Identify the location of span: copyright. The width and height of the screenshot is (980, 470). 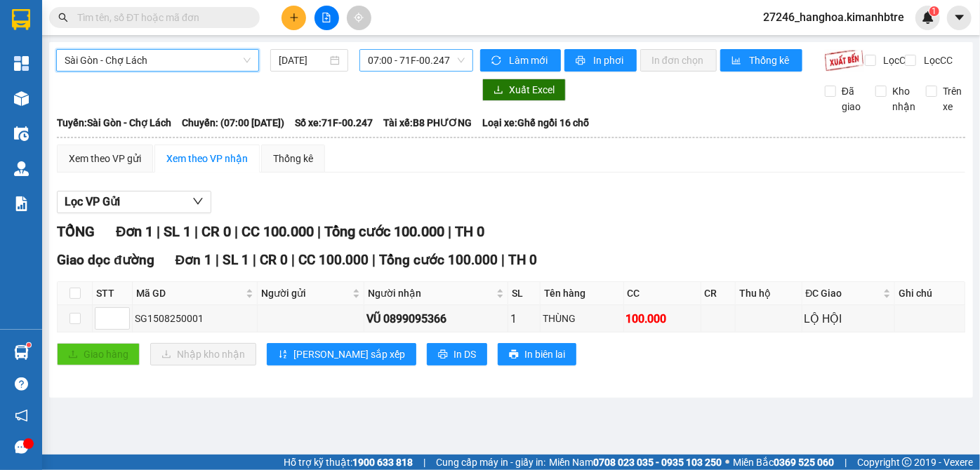
(907, 462).